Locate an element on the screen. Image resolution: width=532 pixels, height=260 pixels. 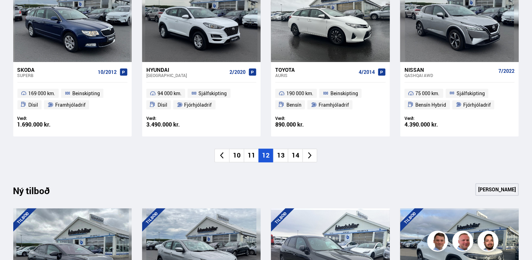
img: nhp88E3Fdnt1Opn2.png is located at coordinates (489, 243).